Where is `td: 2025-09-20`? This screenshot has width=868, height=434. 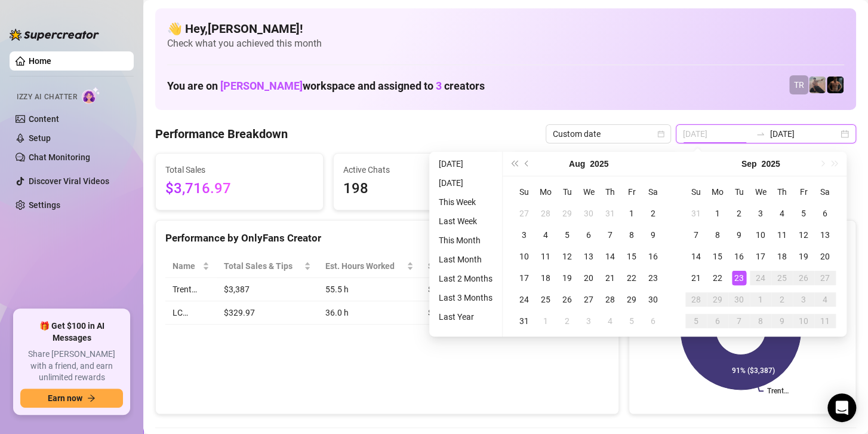
td: 2025-09-20 is located at coordinates (826, 256).